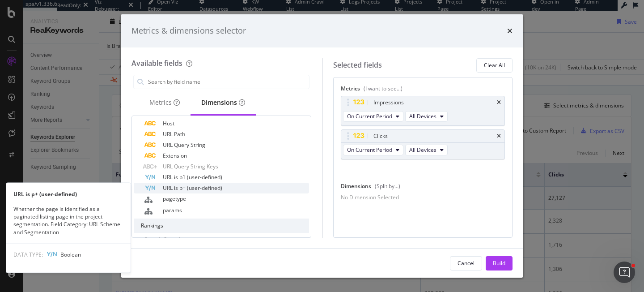 The image size is (644, 292). I want to click on div: (I want to see...), so click(383, 88).